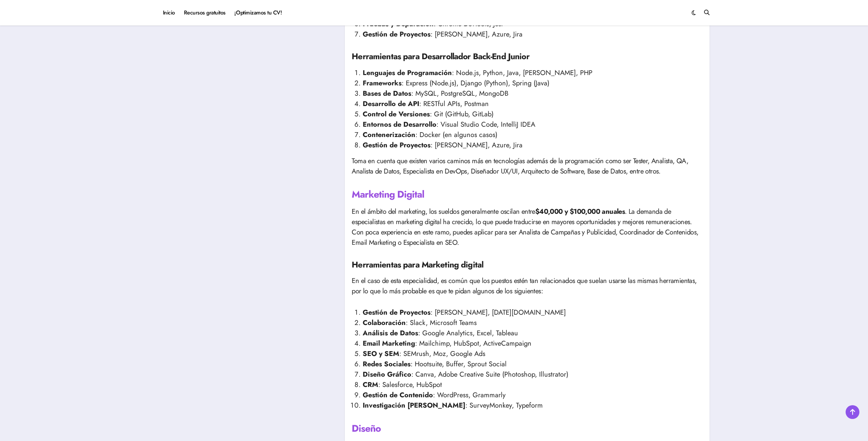 This screenshot has height=441, width=868. Describe the element at coordinates (169, 13) in the screenshot. I see `a: Inicio` at that location.